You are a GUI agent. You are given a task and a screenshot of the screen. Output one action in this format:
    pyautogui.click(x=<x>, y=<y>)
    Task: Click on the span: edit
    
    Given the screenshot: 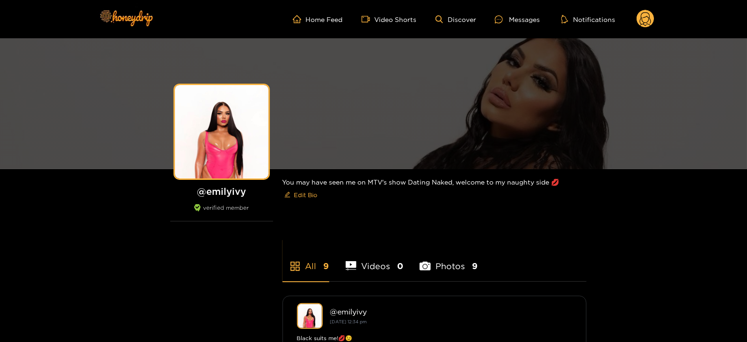 What is the action you would take?
    pyautogui.click(x=287, y=195)
    